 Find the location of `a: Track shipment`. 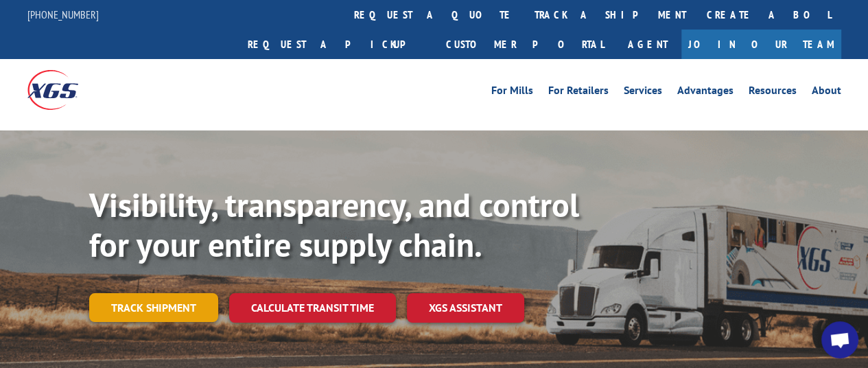

a: Track shipment is located at coordinates (154, 307).